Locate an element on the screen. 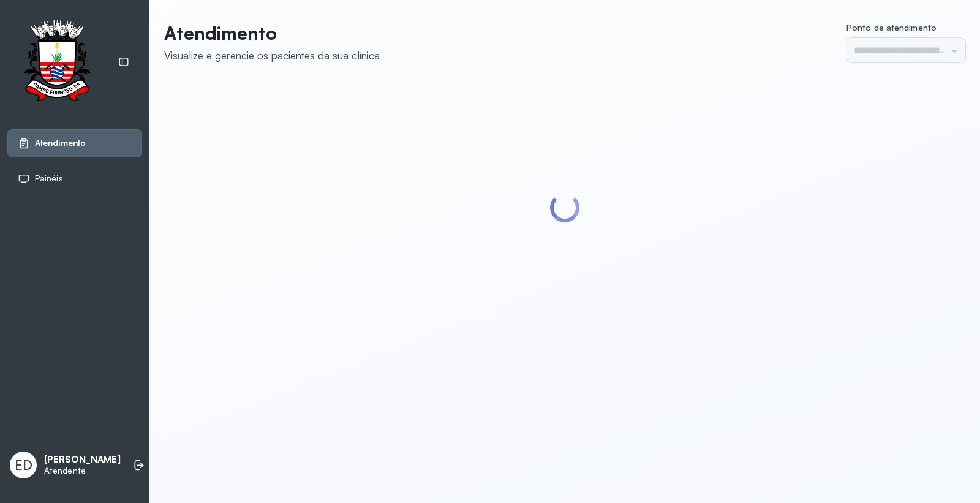 Image resolution: width=980 pixels, height=503 pixels. a: Atendimento is located at coordinates (75, 143).